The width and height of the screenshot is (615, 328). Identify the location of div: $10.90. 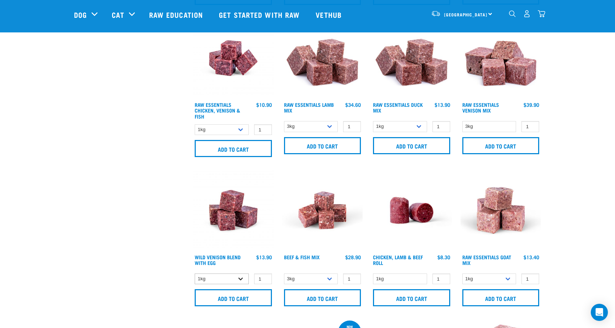
(264, 105).